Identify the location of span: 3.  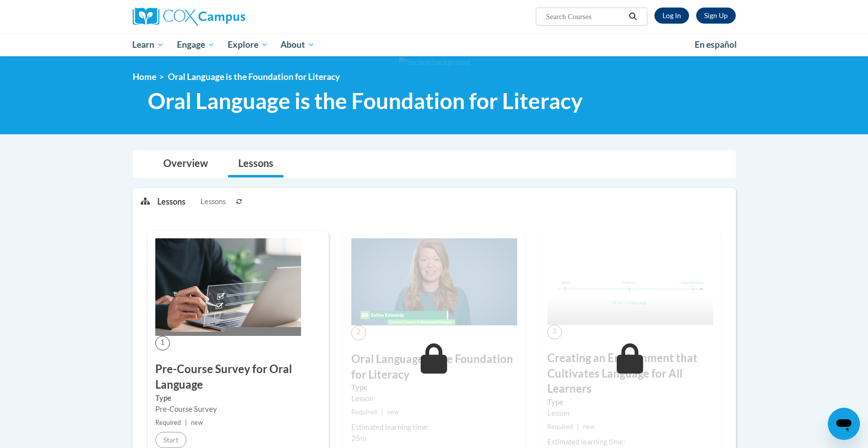
(554, 332).